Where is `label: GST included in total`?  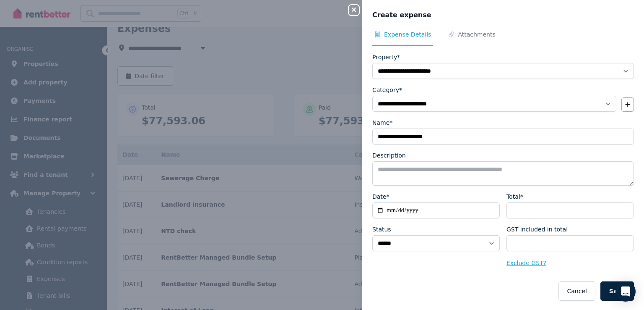
label: GST included in total is located at coordinates (537, 229).